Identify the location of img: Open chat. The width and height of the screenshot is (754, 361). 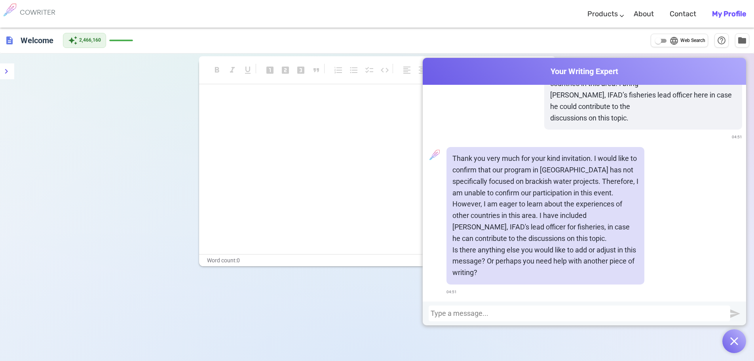
(735, 341).